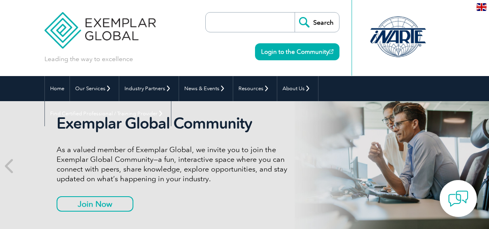 The width and height of the screenshot is (489, 229). I want to click on a: Find Certified Professional / Training Provider, so click(108, 113).